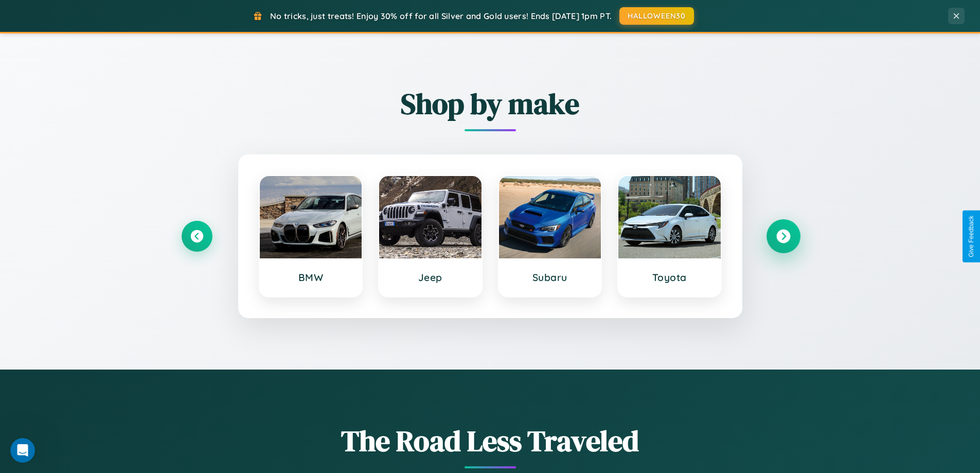  Describe the element at coordinates (657, 16) in the screenshot. I see `button: HALLOWEEN30` at that location.